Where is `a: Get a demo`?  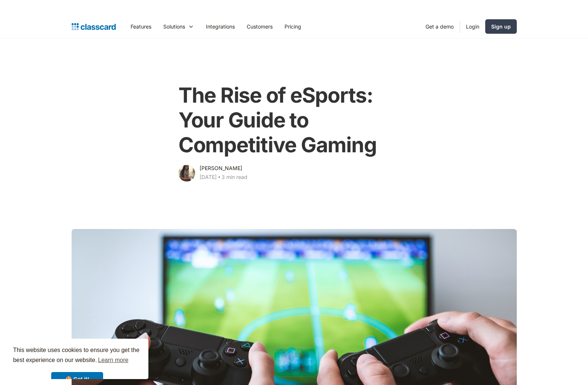 a: Get a demo is located at coordinates (439, 26).